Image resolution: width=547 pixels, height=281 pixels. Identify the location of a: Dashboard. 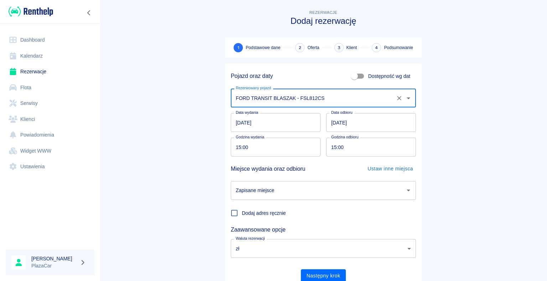
(50, 40).